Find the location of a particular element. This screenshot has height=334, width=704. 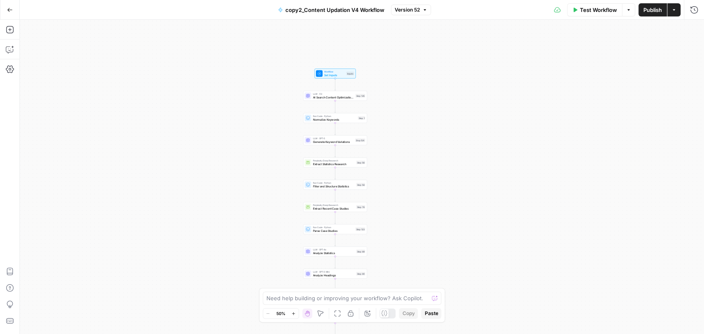

div: Step 135 is located at coordinates (360, 96).